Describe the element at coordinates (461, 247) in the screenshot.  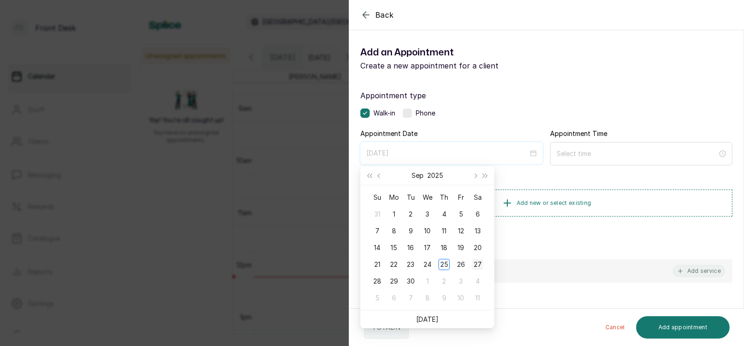
I see `td: 2025-09-19` at that location.